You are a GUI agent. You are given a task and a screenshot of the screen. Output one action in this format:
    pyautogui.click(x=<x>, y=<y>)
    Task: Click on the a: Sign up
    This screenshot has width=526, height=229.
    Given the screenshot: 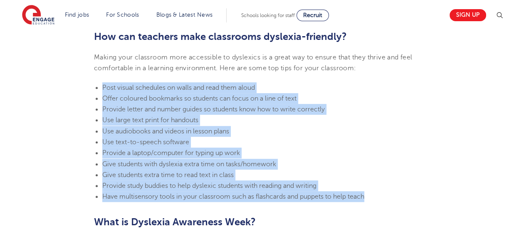 What is the action you would take?
    pyautogui.click(x=468, y=15)
    